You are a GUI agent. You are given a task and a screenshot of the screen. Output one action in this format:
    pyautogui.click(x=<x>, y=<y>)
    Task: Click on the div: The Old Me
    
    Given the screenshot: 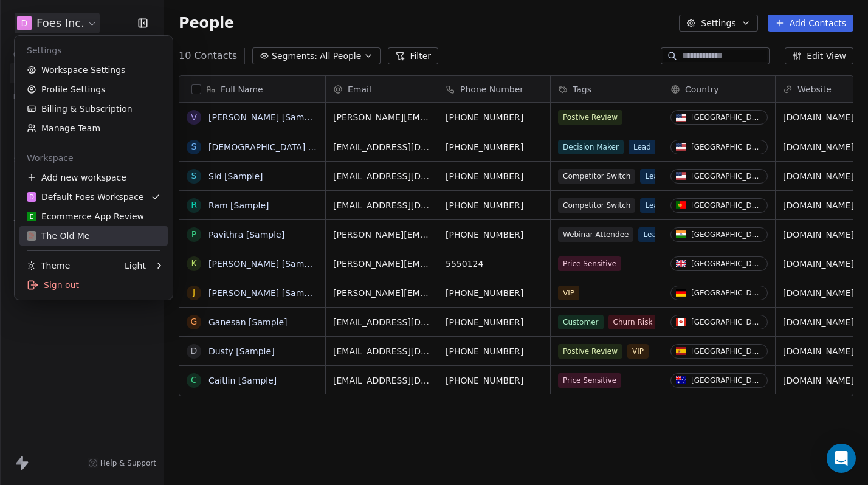 What is the action you would take?
    pyautogui.click(x=57, y=236)
    